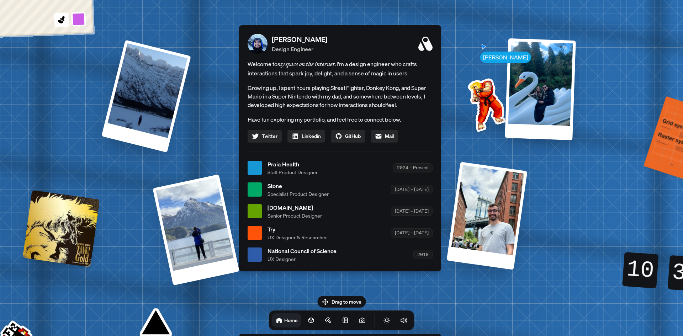 The height and width of the screenshot is (336, 683). I want to click on p: Design Engineer, so click(299, 49).